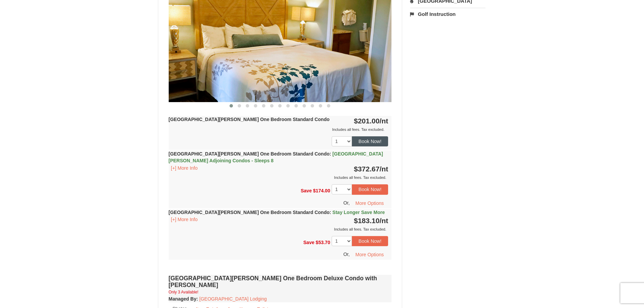 The width and height of the screenshot is (644, 308). What do you see at coordinates (183, 299) in the screenshot?
I see `span: Managed By` at bounding box center [183, 299].